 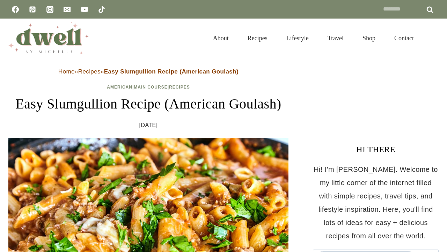 What do you see at coordinates (376, 149) in the screenshot?
I see `h3: HI THERE` at bounding box center [376, 149].